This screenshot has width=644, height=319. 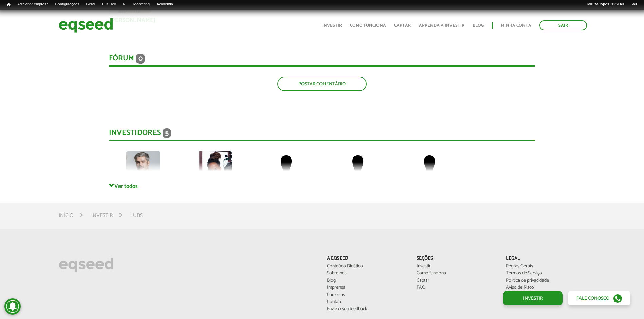 I want to click on a: Envie o seu feedback, so click(x=366, y=309).